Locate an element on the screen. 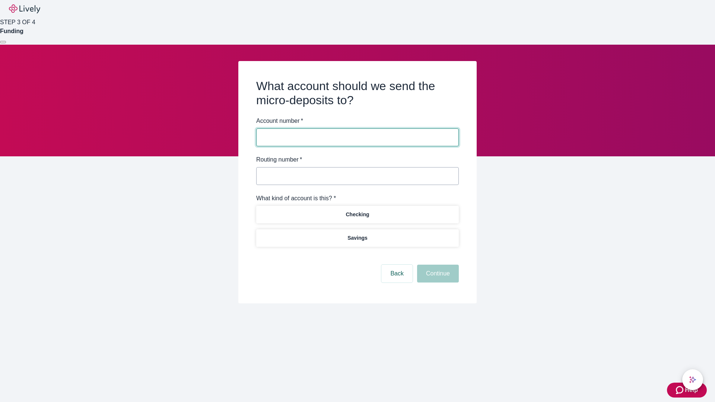 The width and height of the screenshot is (715, 402). svg: Zendesk support icon is located at coordinates (680, 390).